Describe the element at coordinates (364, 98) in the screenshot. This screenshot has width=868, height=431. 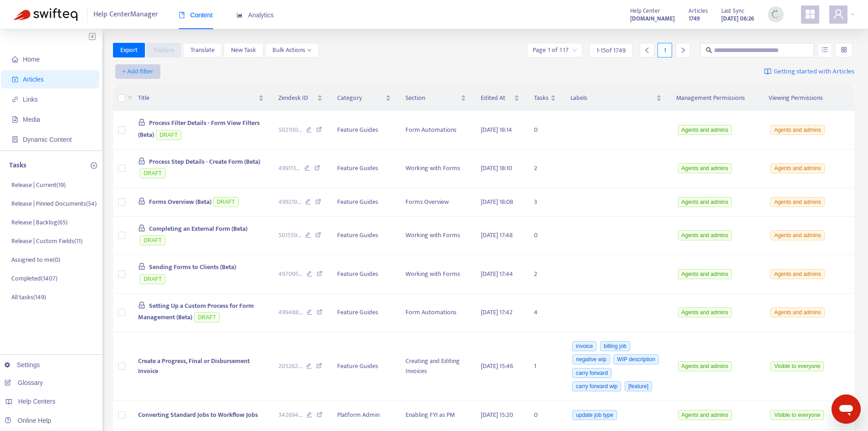
I see `th: Category` at that location.